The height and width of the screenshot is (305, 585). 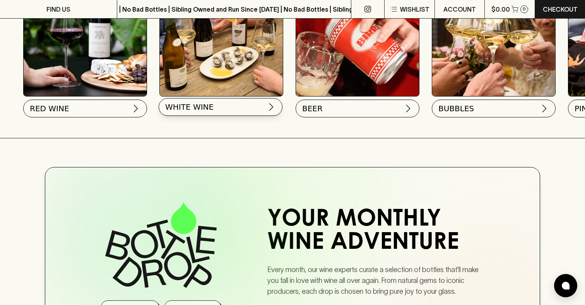 What do you see at coordinates (221, 107) in the screenshot?
I see `button: WHITE WINE` at bounding box center [221, 107].